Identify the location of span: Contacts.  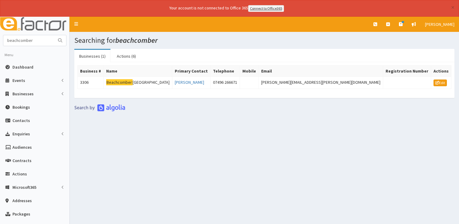
(21, 120).